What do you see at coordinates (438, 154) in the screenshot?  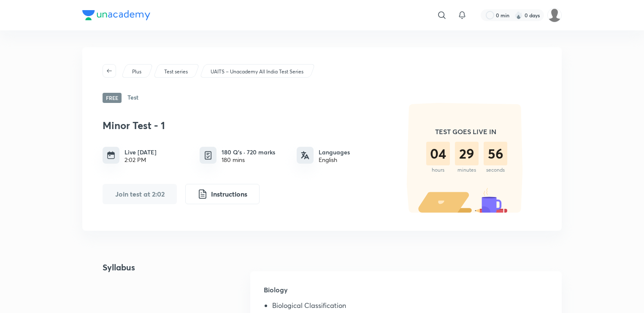 I see `div: 04` at bounding box center [438, 154].